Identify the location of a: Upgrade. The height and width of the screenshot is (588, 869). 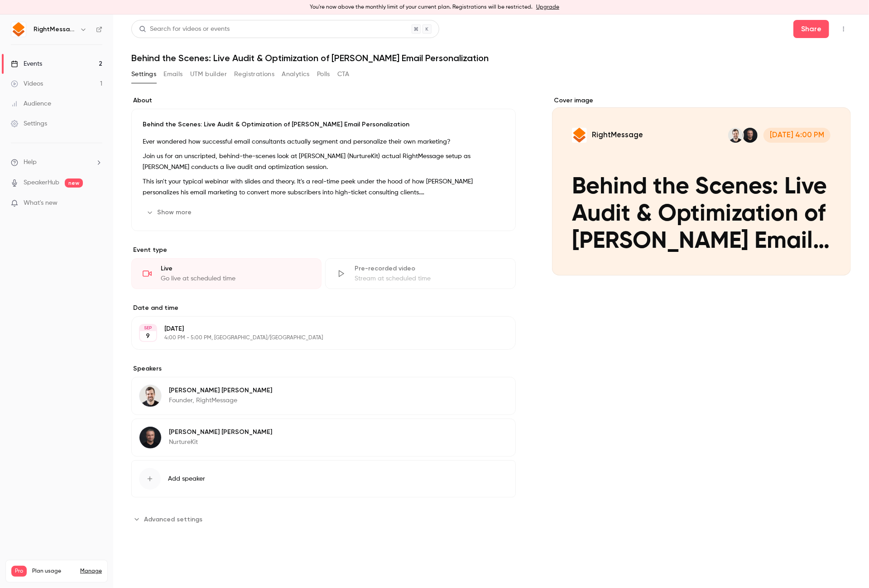
(548, 8).